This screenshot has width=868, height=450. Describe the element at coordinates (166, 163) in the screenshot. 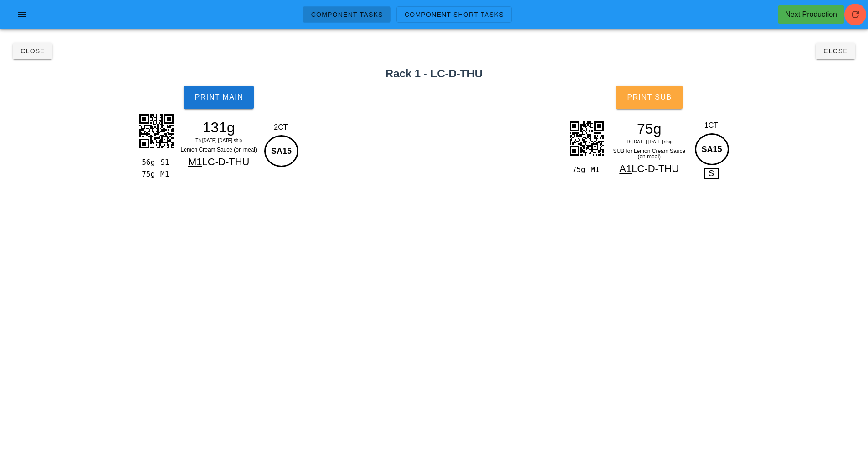

I see `div: S1` at that location.